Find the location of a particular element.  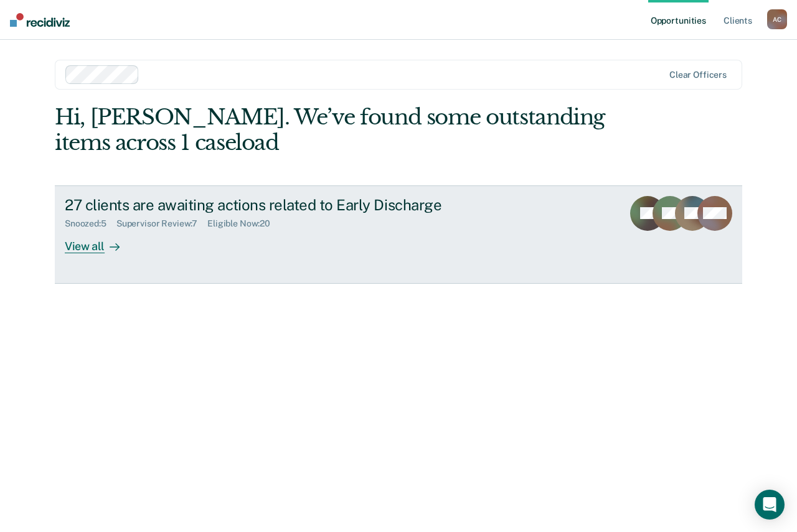

a: 27 clients are awaiting actions related to Early DischargeSnoozed:5Supervisor Review:7Eligible No... is located at coordinates (398, 234).